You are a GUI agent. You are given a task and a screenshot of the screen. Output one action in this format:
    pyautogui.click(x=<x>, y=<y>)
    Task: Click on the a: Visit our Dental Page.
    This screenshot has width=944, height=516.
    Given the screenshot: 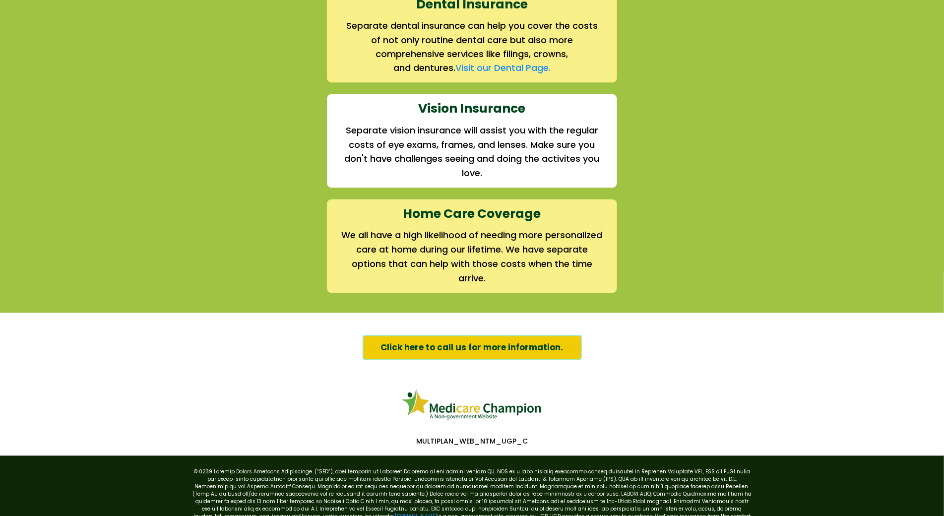 What is the action you would take?
    pyautogui.click(x=503, y=68)
    